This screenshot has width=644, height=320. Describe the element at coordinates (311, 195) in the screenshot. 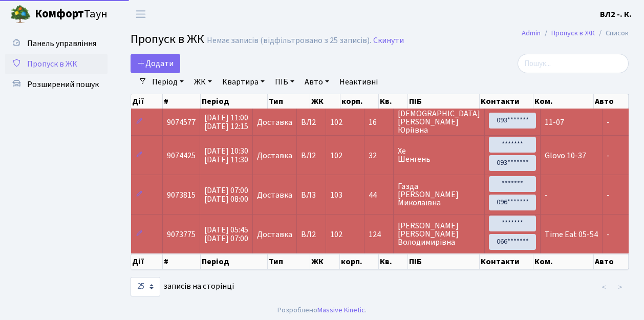

I see `span: ВЛ3` at that location.